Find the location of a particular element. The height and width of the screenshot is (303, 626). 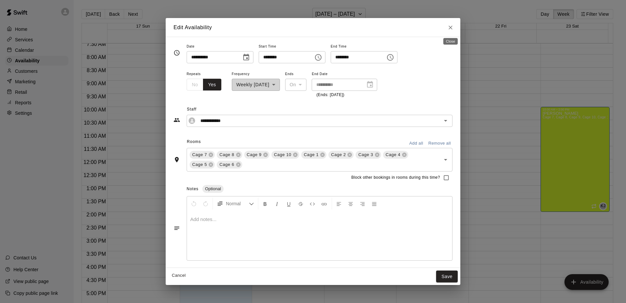

span: Ends is located at coordinates (296, 74).